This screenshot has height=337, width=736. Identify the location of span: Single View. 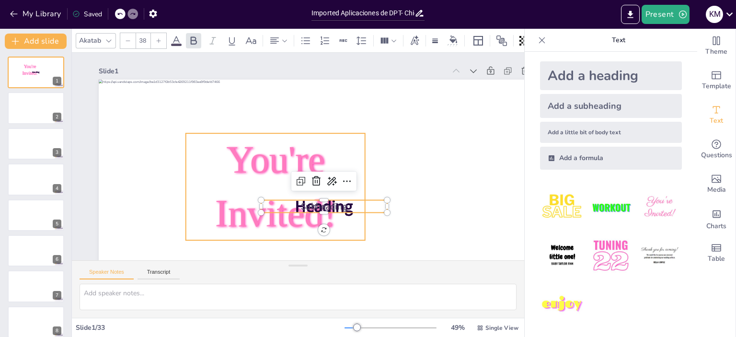
(502, 328).